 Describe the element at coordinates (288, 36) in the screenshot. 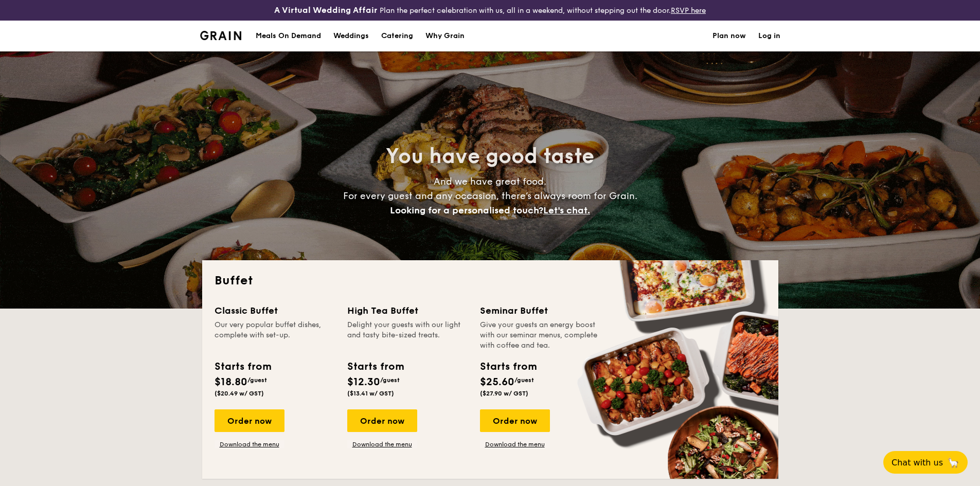

I see `div: Meals On Demand` at that location.